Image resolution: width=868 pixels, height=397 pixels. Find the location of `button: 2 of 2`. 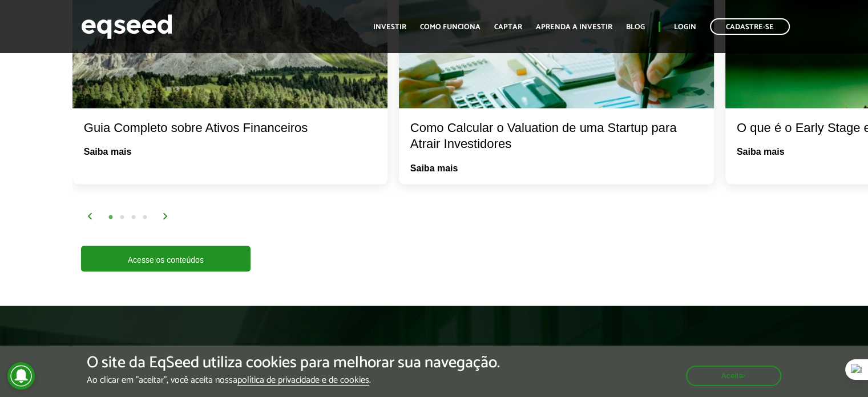

button: 2 of 2 is located at coordinates (122, 217).